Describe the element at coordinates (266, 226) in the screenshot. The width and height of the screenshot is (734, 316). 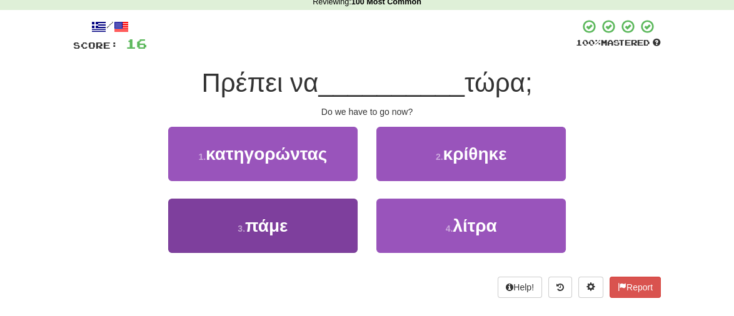
I see `span: πάμε` at that location.